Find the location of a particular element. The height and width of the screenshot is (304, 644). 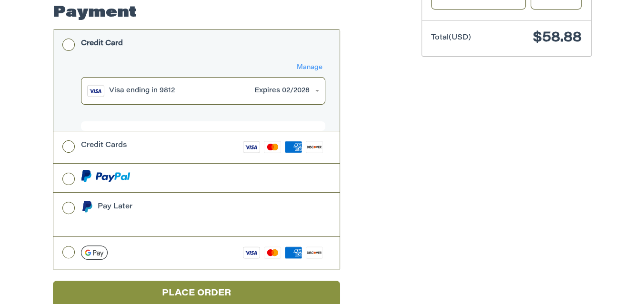

div: Credit Card is located at coordinates (102, 43).